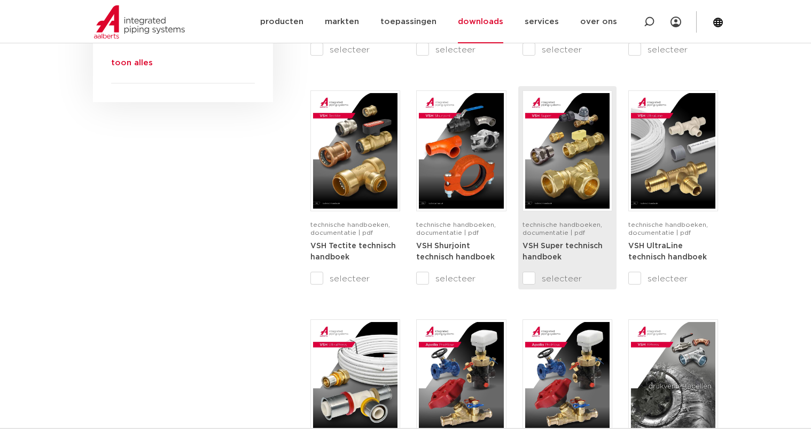  What do you see at coordinates (353, 251) in the screenshot?
I see `a: VSH Tectite technisch handboek` at bounding box center [353, 251].